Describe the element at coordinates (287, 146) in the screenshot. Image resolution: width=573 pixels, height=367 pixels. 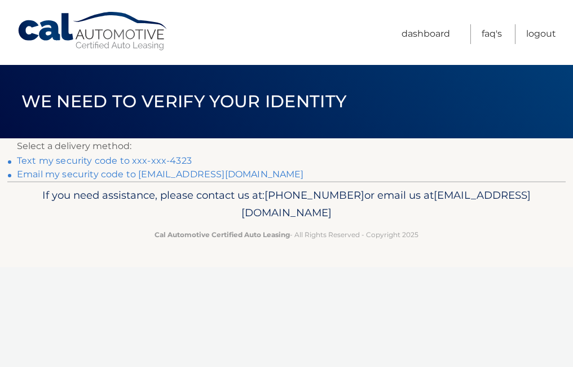
I see `p: Select a delivery method:` at that location.